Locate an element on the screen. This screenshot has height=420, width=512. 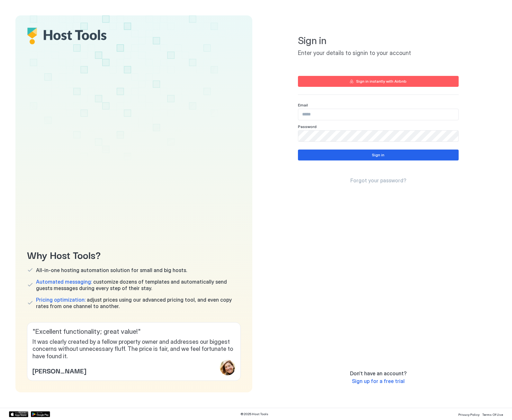
span: All-in-one hosting automation solution for small and big hosts. is located at coordinates (111, 270).